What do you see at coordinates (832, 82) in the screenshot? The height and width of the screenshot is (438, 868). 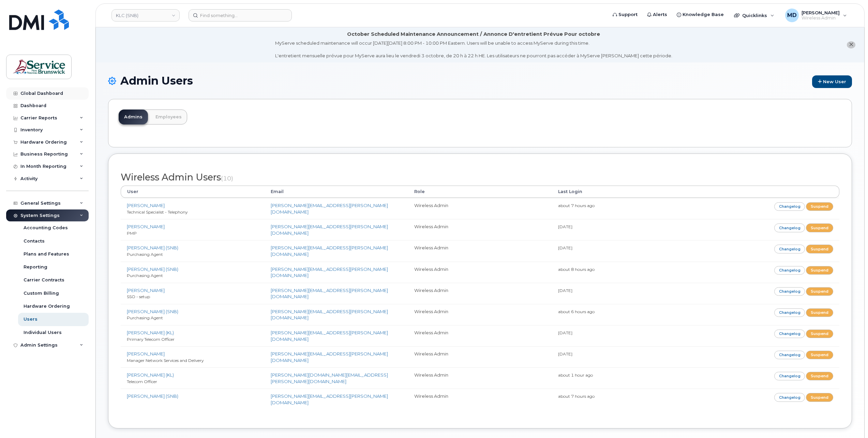 I see `a: New User` at bounding box center [832, 82].